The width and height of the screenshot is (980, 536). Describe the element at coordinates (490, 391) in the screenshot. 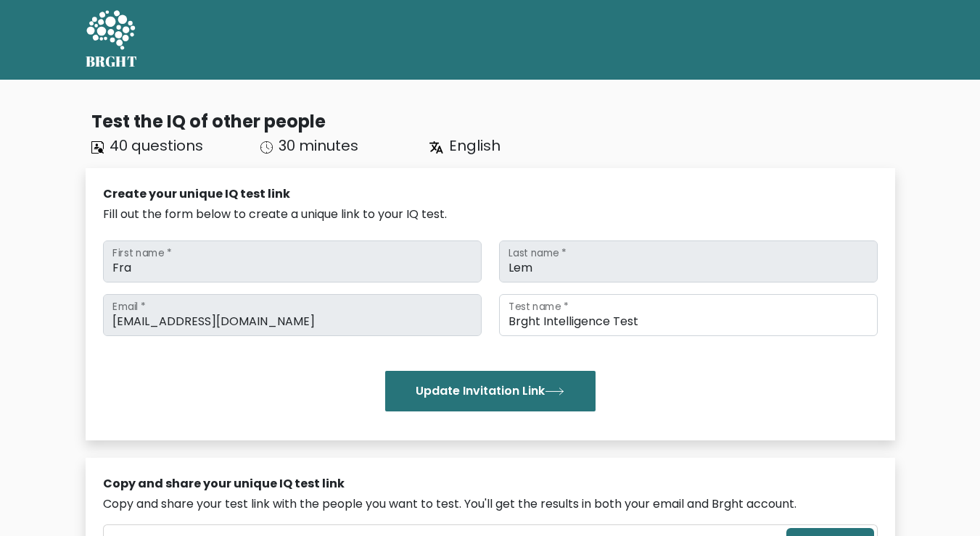

I see `button: Update Invitation Link` at that location.